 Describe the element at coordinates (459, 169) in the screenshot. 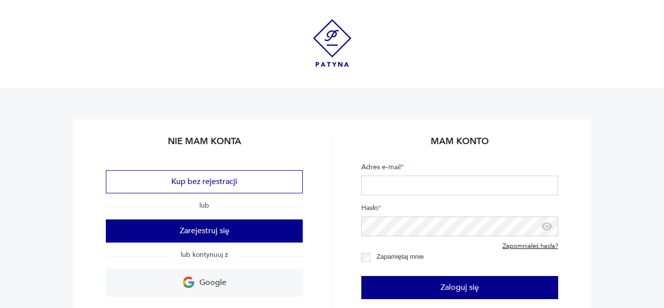

I see `label: Adres e-mail` at that location.